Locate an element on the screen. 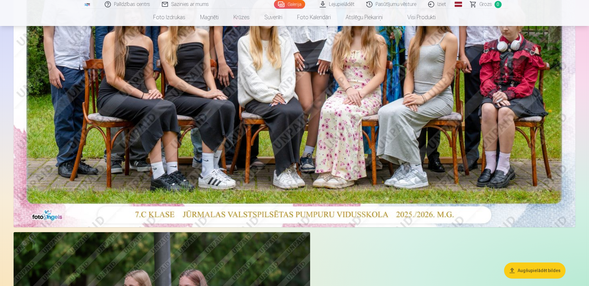 The image size is (589, 286). a: Suvenīri is located at coordinates (274, 17).